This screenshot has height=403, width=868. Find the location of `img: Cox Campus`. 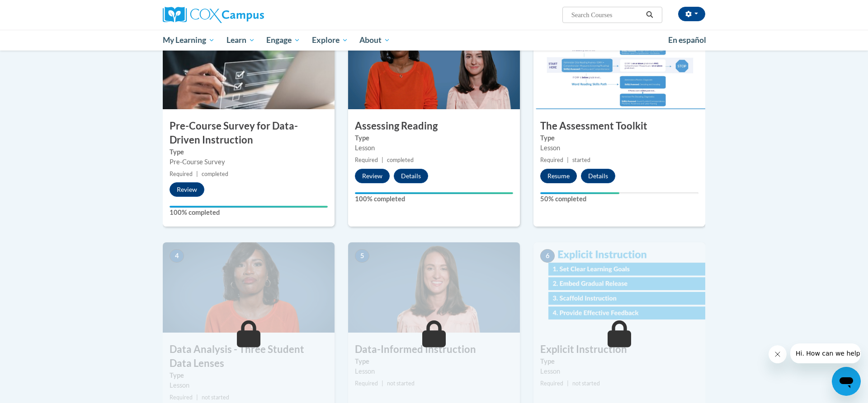

img: Cox Campus is located at coordinates (213, 15).